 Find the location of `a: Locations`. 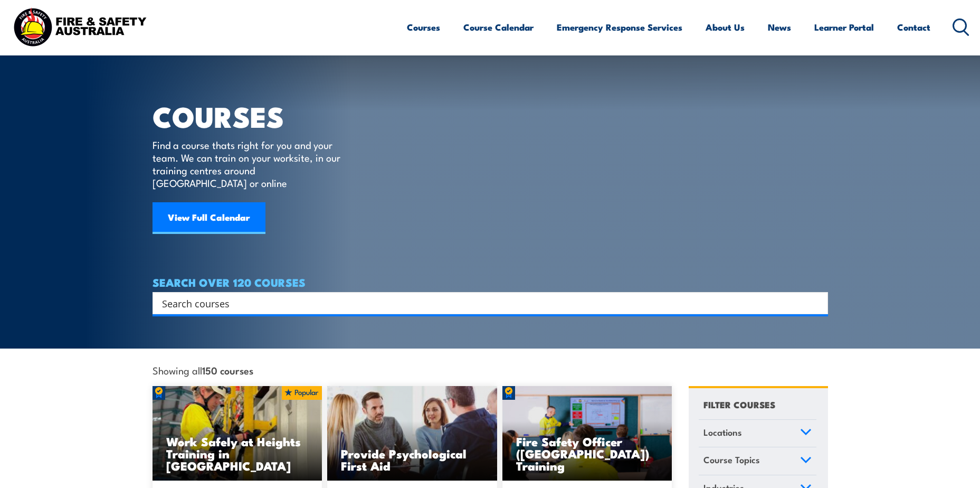

a: Locations is located at coordinates (757, 434).